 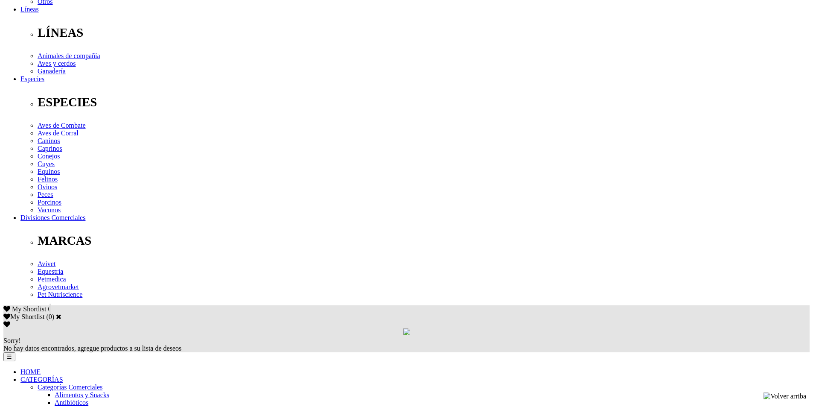 I want to click on span: Agrovetmarket, so click(x=58, y=286).